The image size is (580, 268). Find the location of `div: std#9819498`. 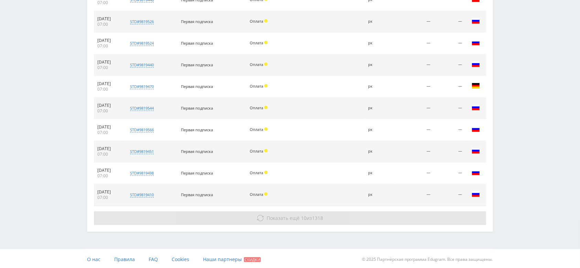

div: std#9819498 is located at coordinates (142, 173).